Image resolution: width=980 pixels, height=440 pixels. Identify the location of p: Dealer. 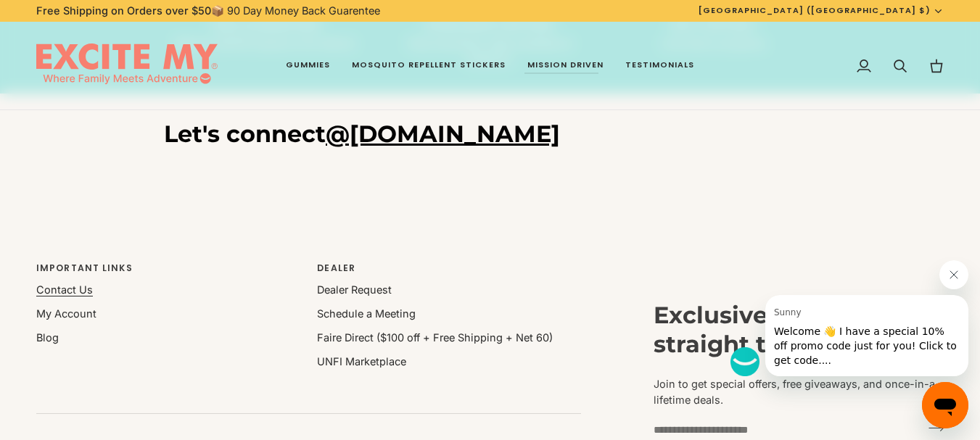
(449, 272).